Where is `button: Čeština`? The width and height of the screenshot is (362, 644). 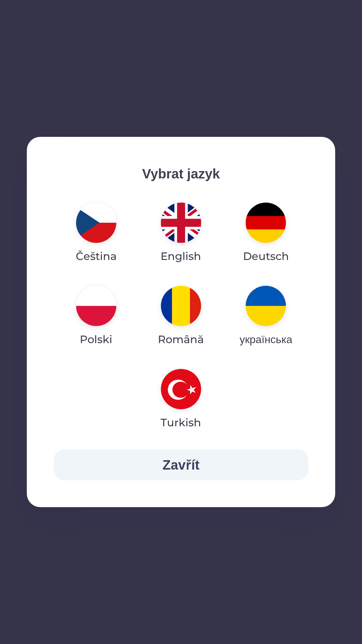 button: Čeština is located at coordinates (96, 233).